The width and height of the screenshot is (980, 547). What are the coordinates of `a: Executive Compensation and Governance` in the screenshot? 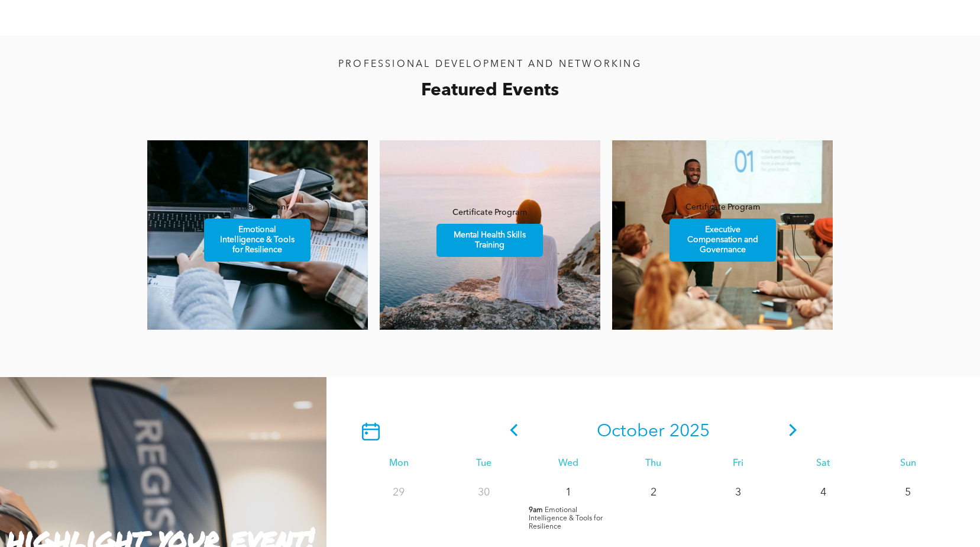 It's located at (723, 239).